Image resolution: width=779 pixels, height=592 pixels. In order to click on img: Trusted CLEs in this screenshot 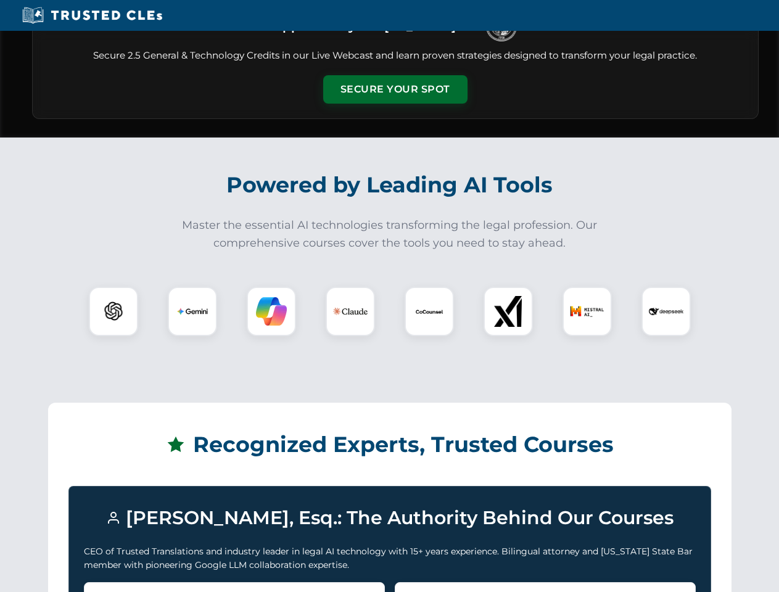, I will do `click(92, 15)`.